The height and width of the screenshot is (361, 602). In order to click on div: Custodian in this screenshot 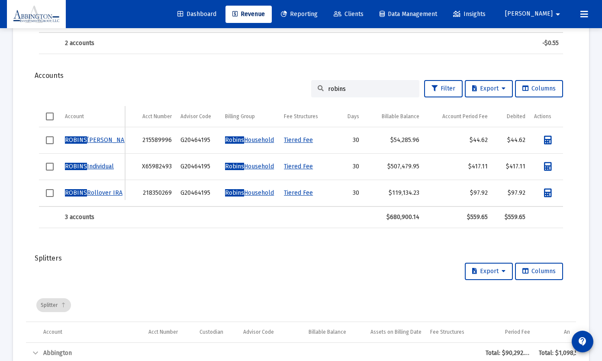, I will do `click(211, 332)`.